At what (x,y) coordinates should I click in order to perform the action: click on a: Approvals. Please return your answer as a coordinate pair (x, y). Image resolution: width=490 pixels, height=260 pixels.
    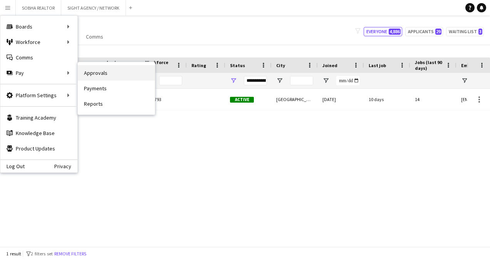
    Looking at the image, I should click on (116, 73).